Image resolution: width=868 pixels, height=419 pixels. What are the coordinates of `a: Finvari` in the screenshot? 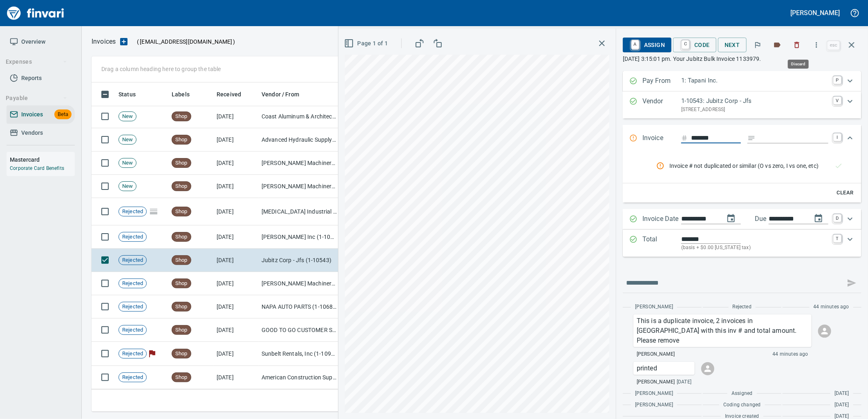 It's located at (36, 13).